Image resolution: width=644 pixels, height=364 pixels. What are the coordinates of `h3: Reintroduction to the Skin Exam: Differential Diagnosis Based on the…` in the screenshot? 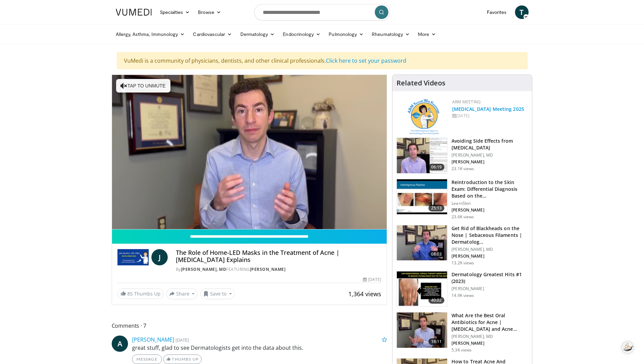 It's located at (489, 189).